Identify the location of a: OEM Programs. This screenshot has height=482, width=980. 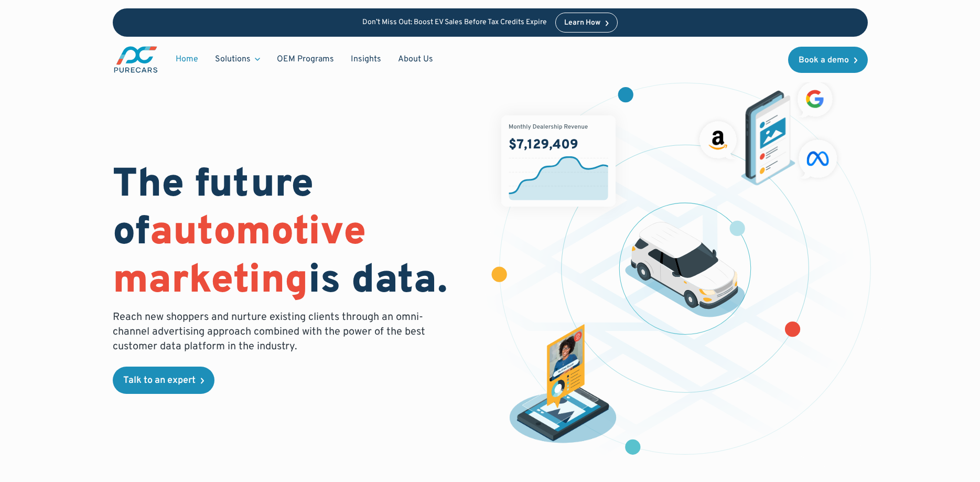
(306, 59).